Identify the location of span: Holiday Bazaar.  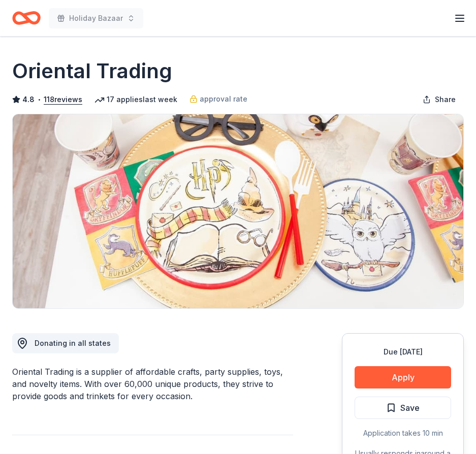
(96, 18).